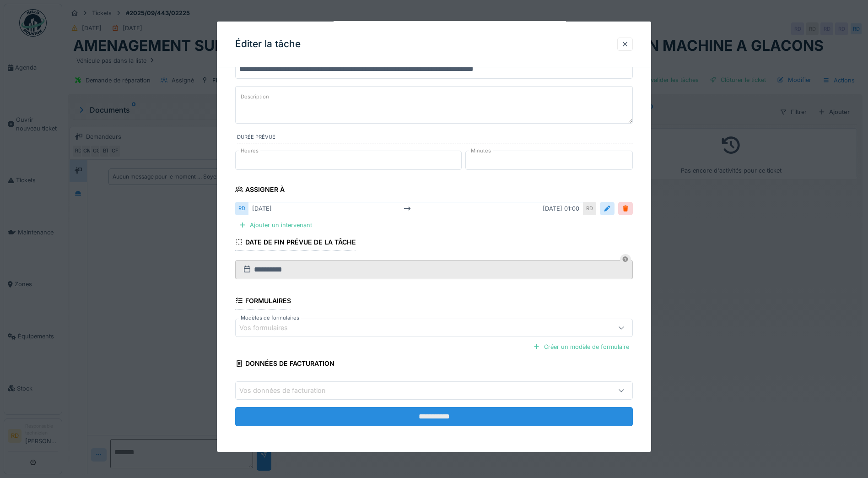  Describe the element at coordinates (275, 225) in the screenshot. I see `div: Ajouter un intervenant` at that location.